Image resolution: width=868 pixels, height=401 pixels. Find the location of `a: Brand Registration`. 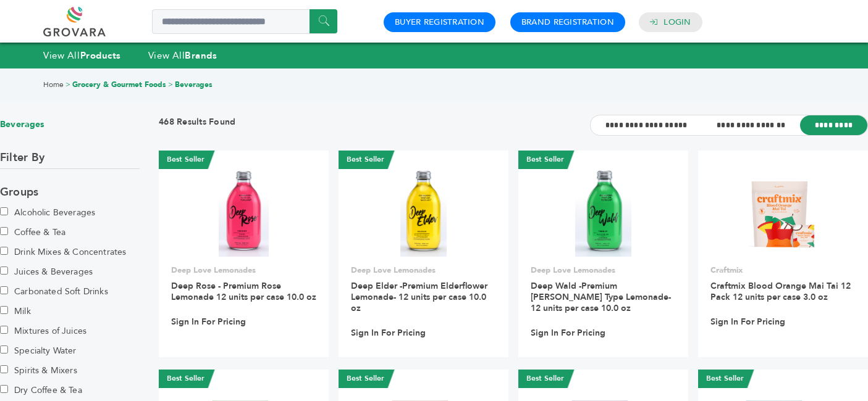

a: Brand Registration is located at coordinates (567, 22).